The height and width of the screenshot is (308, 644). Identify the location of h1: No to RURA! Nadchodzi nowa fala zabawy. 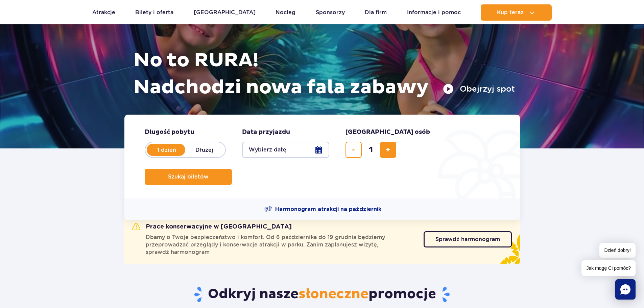
(324, 74).